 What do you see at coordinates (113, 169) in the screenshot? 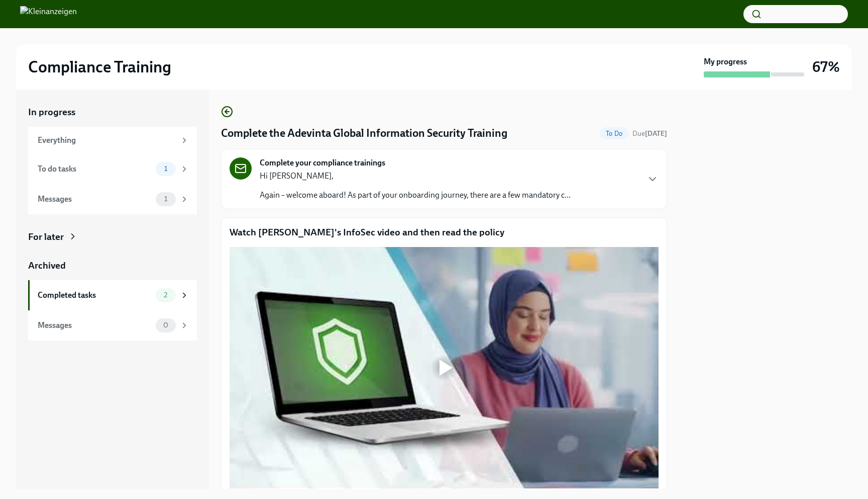
I see `a: To do tasks1` at bounding box center [113, 169].